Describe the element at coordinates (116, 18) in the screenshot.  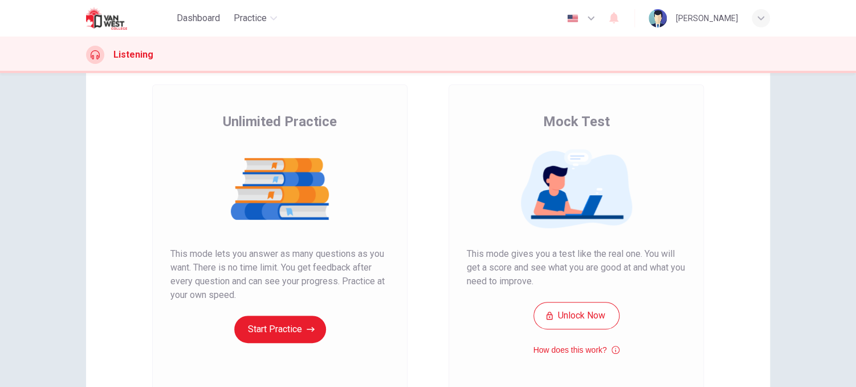
I see `img: Van West logo` at that location.